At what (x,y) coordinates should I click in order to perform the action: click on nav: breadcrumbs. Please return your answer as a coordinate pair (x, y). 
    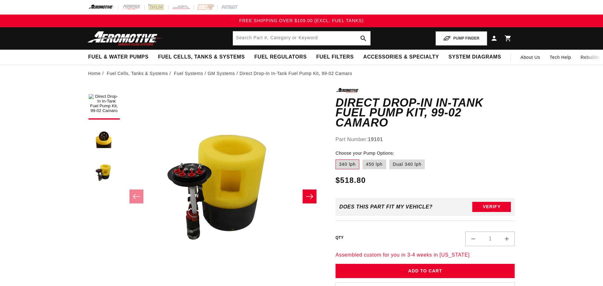
    Looking at the image, I should click on (302, 73).